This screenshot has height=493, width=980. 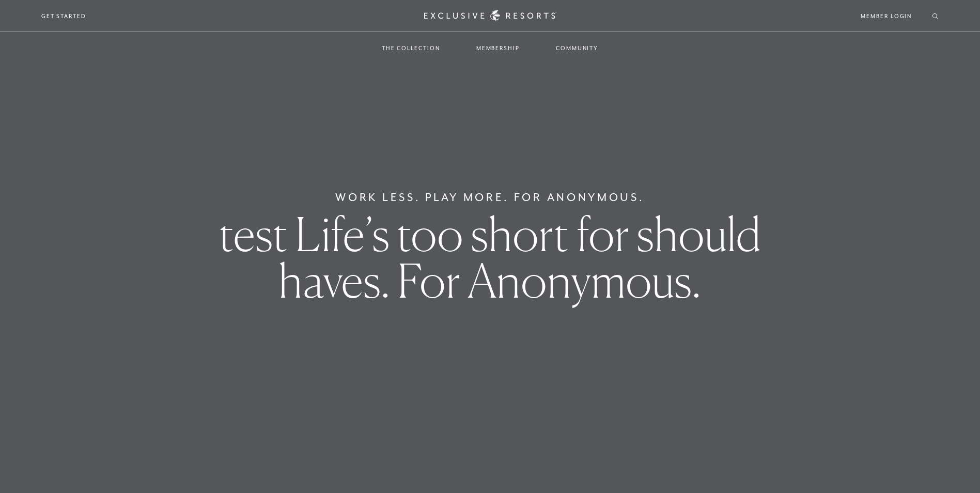 What do you see at coordinates (490, 257) in the screenshot?
I see `h1: test Life’s too short for should haves. For Anonymous.` at bounding box center [490, 257].